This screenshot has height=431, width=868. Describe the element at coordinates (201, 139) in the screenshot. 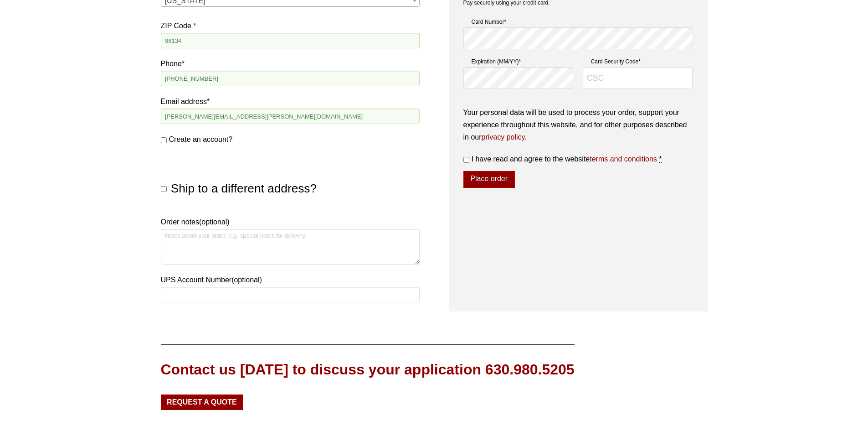

I see `span: Create an account?` at that location.